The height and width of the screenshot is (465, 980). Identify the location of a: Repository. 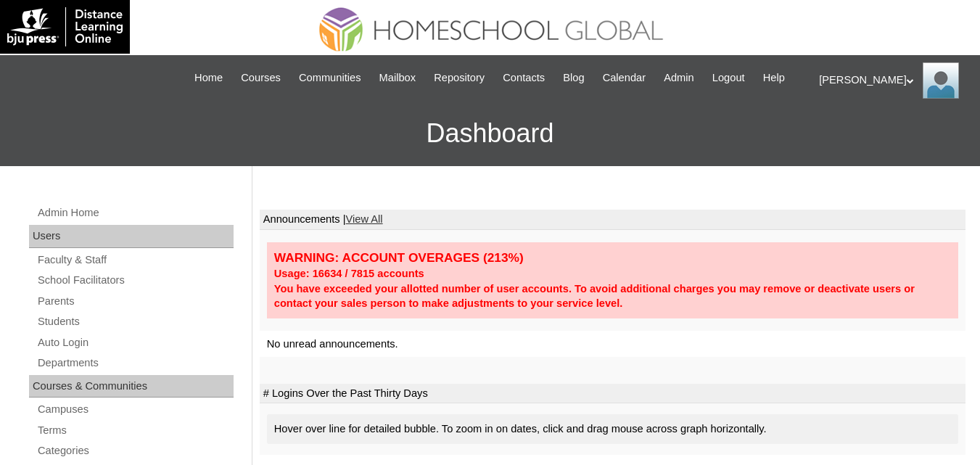
(459, 78).